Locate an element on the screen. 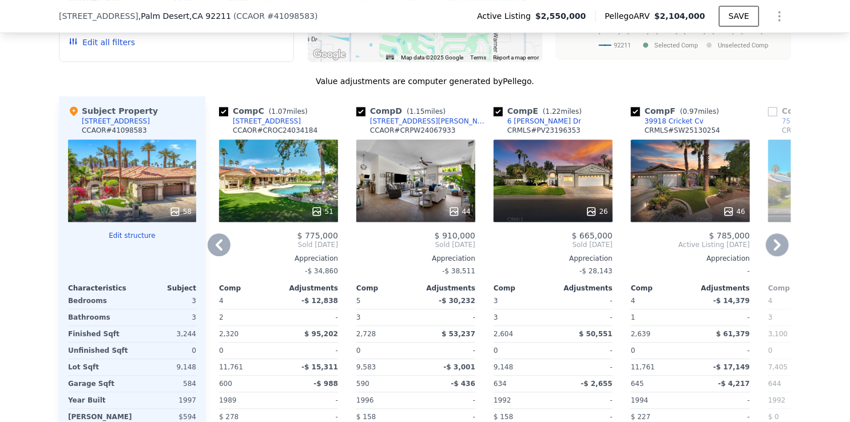 This screenshot has height=422, width=850. span: $ 227 is located at coordinates (641, 417).